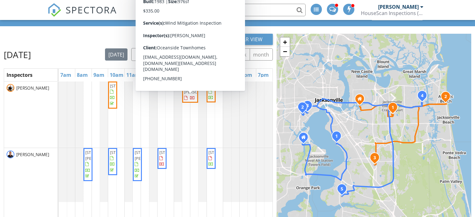 Image resolution: width=475 pixels, height=217 pixels. Describe the element at coordinates (54, 10) in the screenshot. I see `img: The Best Home Inspection Software - Spectora` at that location.